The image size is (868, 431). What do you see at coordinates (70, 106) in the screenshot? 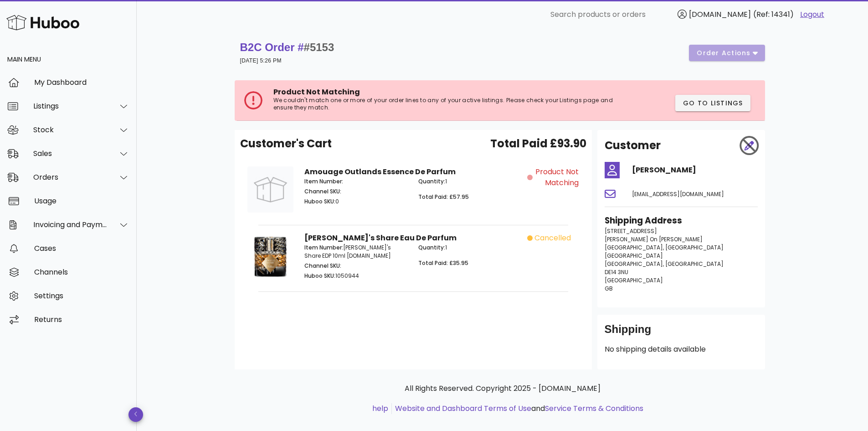
I see `div: Listings` at bounding box center [70, 106].